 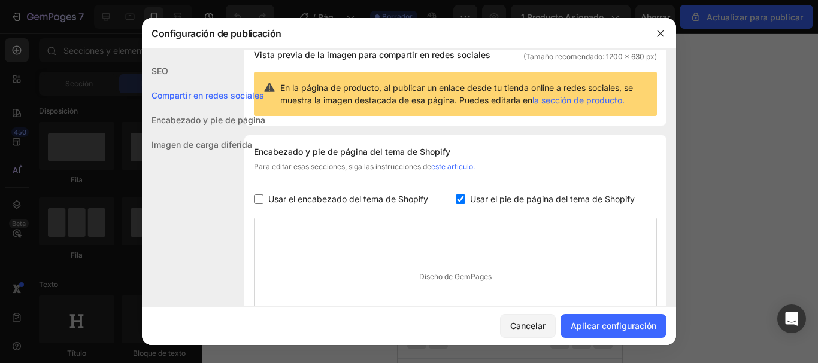 I want to click on font: Usar el encabezado del tema de Shopify, so click(x=348, y=199).